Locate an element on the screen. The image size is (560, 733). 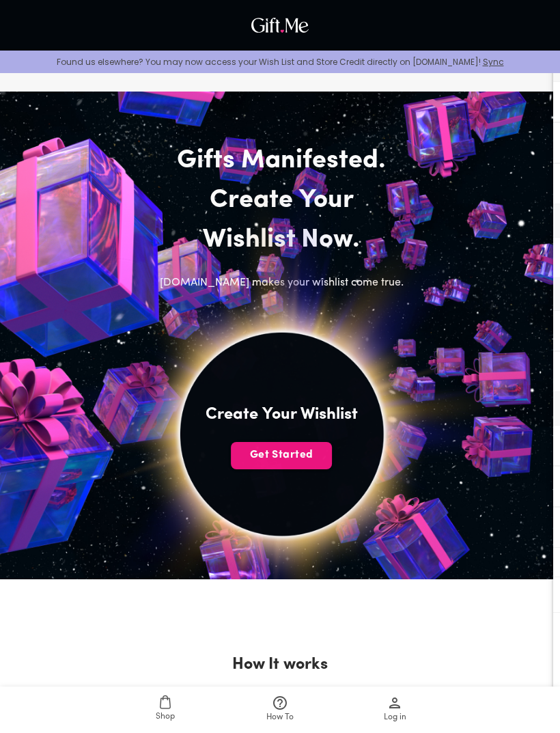
a: Sync is located at coordinates (492, 61).